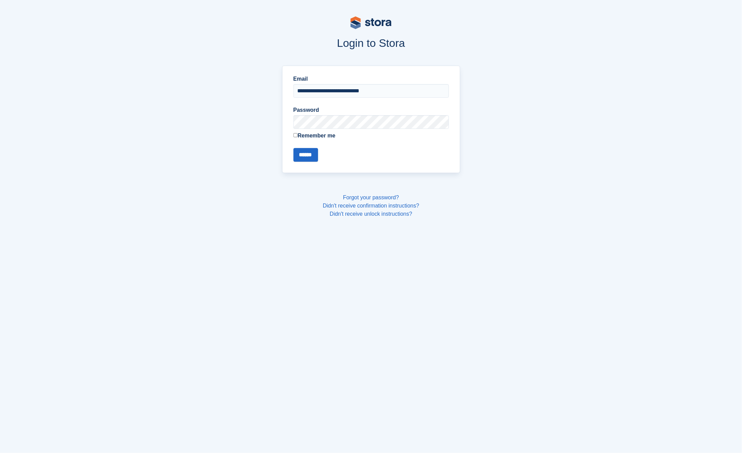  I want to click on label: Password, so click(371, 110).